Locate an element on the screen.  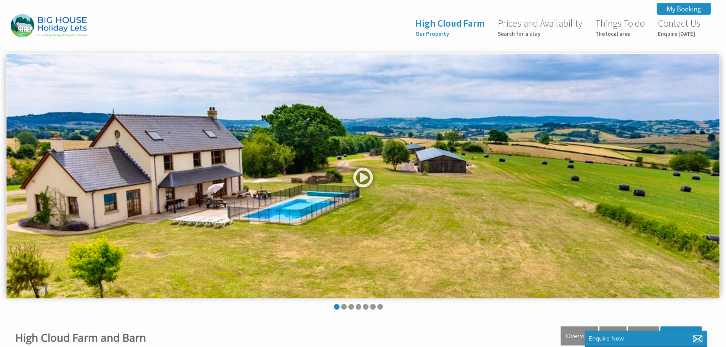
small: The local area is located at coordinates (620, 34).